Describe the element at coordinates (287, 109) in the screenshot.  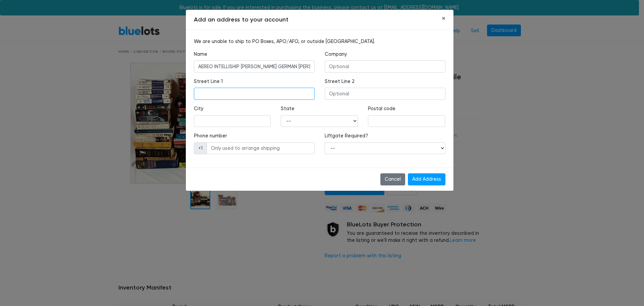
I see `label: State` at that location.